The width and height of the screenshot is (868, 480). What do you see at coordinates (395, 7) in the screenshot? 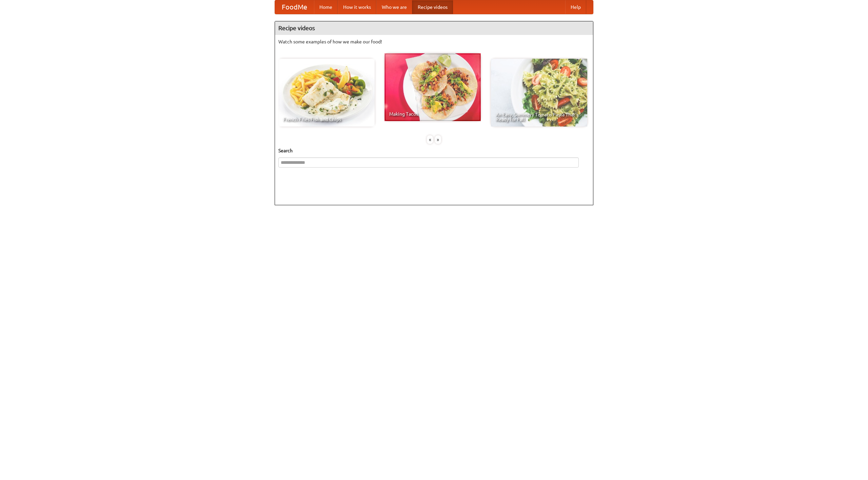
I see `a: Who we are` at bounding box center [395, 7].